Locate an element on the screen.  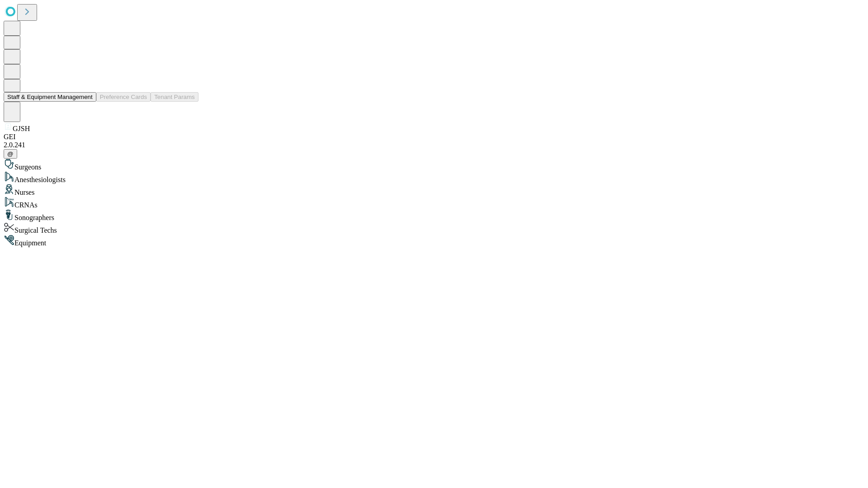
div: CRNAs is located at coordinates (434, 203).